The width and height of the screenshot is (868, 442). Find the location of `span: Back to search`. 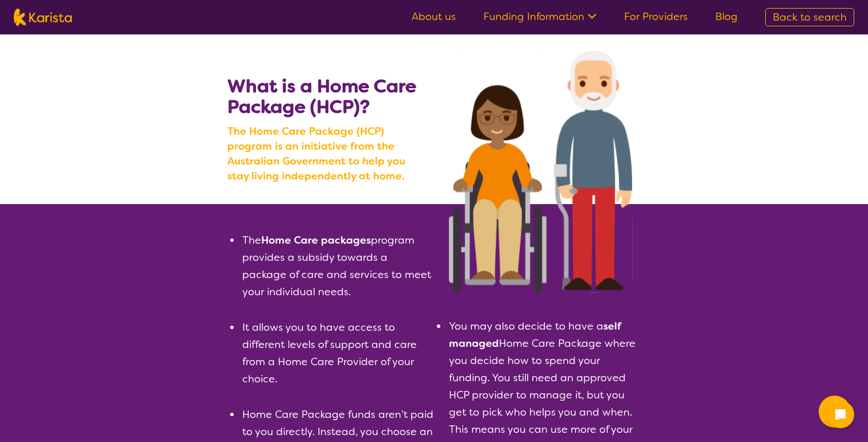

span: Back to search is located at coordinates (809, 18).